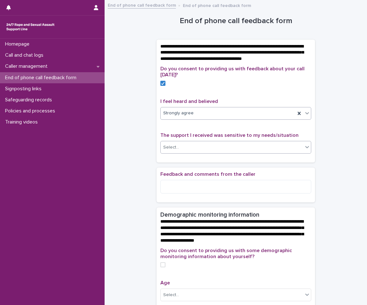  What do you see at coordinates (236, 21) in the screenshot?
I see `h1: End of phone call feedback form` at bounding box center [236, 21].